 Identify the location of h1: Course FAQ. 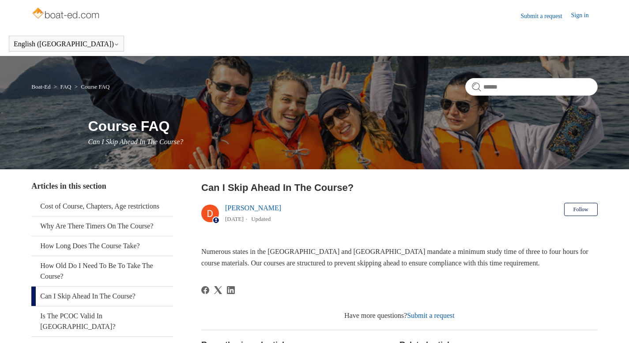
(343, 126).